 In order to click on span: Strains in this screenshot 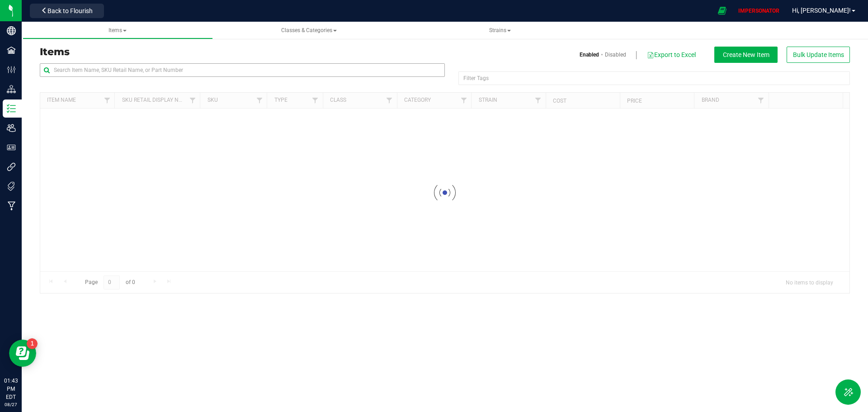, I will do `click(500, 31)`.